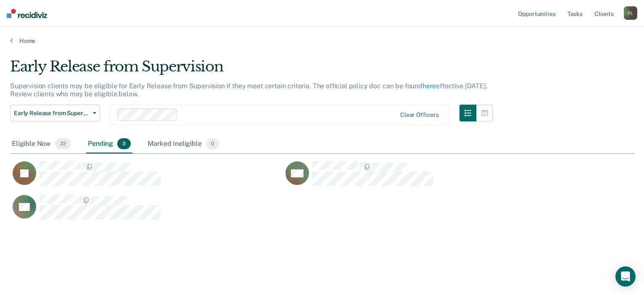  I want to click on div: Pending3, so click(109, 144).